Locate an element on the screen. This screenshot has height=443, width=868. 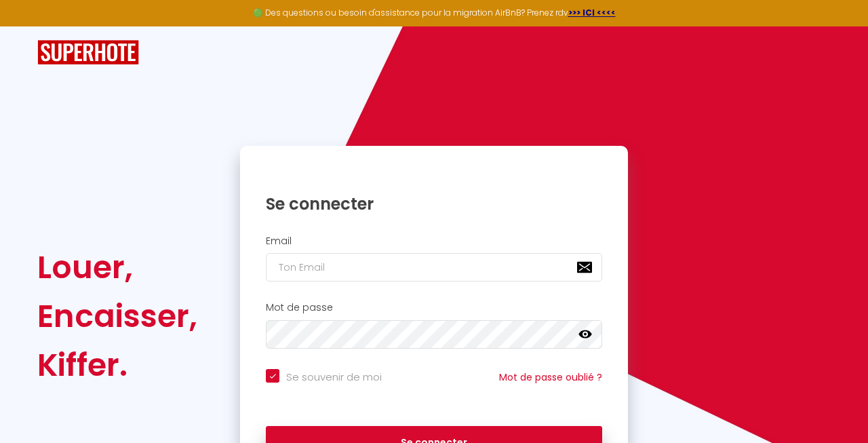
div: Encaisser, is located at coordinates (117, 316).